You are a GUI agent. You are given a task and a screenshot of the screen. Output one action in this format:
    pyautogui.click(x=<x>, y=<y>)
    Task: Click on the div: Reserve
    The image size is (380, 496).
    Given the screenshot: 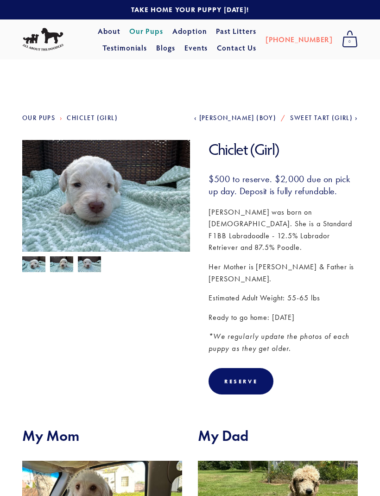 What is the action you would take?
    pyautogui.click(x=241, y=381)
    